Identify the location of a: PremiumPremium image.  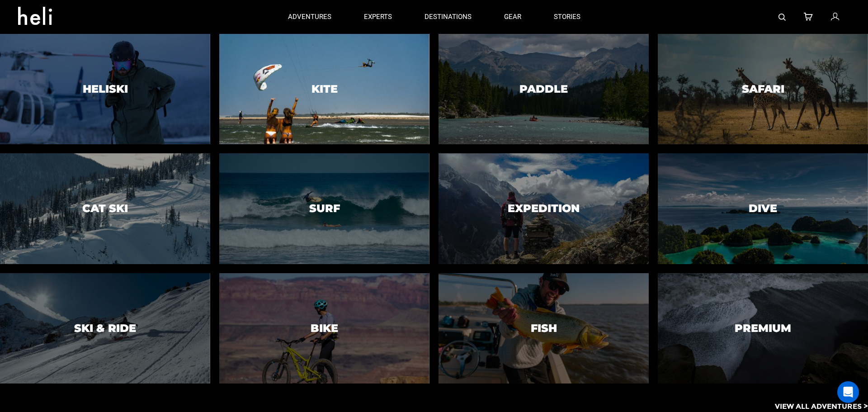
(762, 328).